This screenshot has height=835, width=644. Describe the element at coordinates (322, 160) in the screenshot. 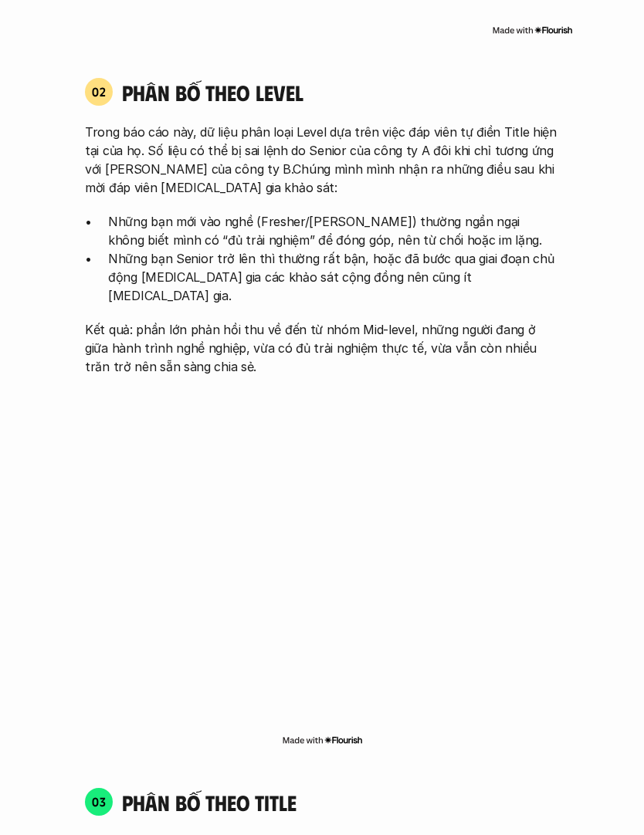

I see `p: Trong báo cáo này, dữ liệu phân loại Level dựa trên việc đáp viên tự điền Title hiện tại của họ. ...` at that location.